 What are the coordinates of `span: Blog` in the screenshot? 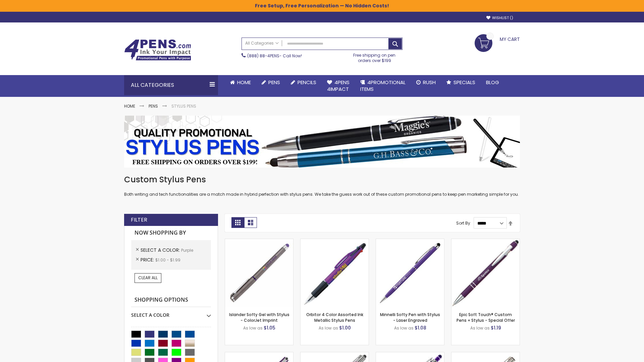 It's located at (492, 82).